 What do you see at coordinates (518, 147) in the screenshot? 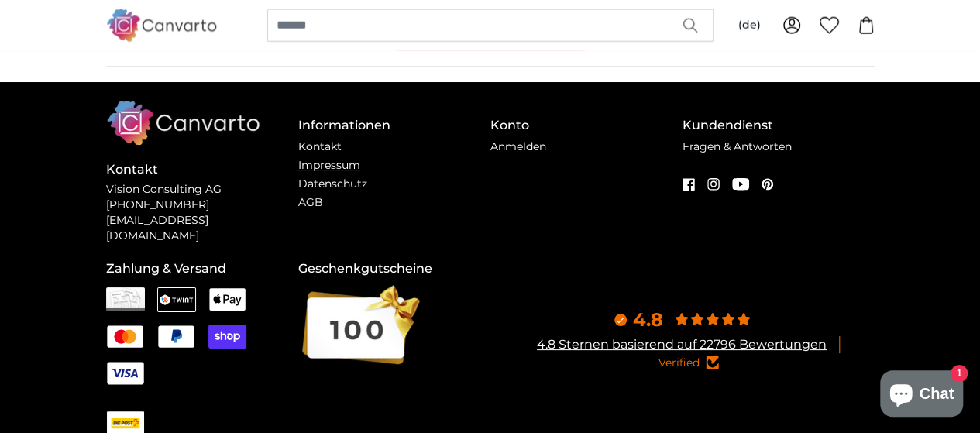
I see `a: Anmelden` at bounding box center [518, 147].